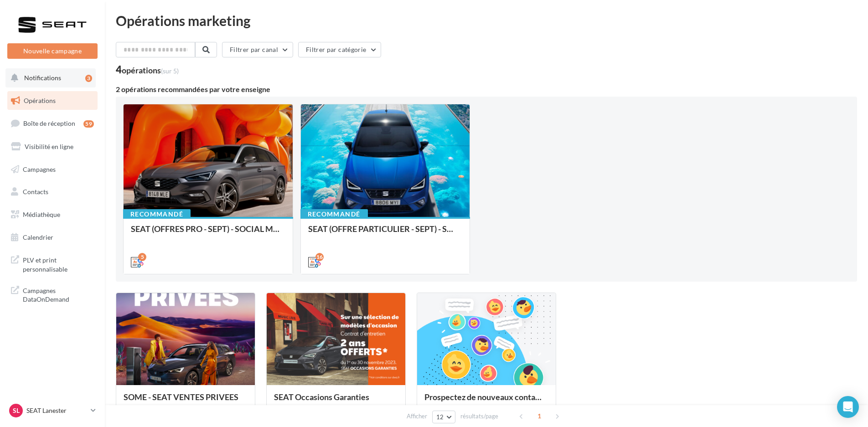  I want to click on div: 5, so click(142, 257).